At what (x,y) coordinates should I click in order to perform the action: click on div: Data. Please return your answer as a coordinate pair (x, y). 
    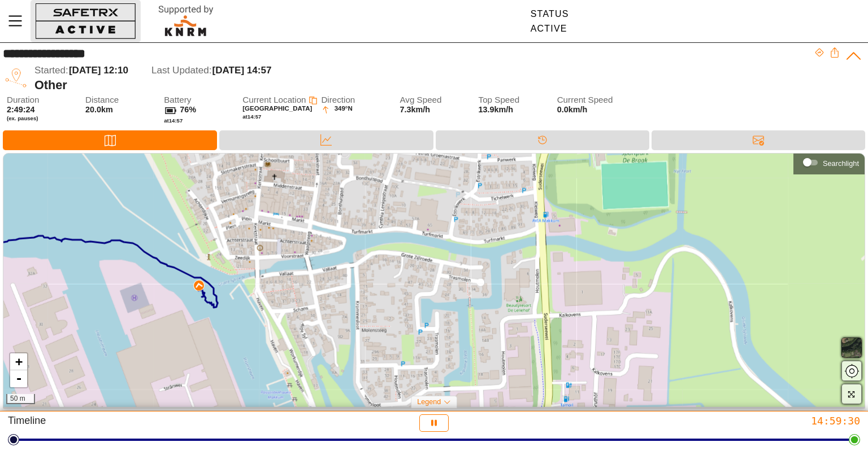
    Looking at the image, I should click on (326, 141).